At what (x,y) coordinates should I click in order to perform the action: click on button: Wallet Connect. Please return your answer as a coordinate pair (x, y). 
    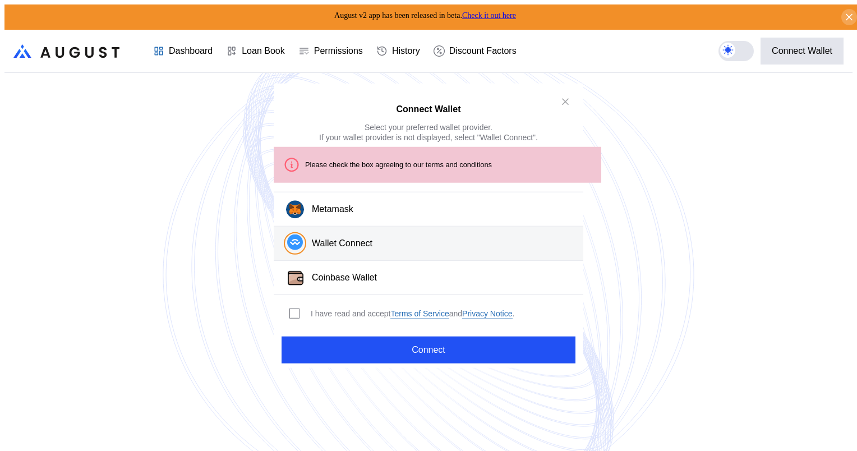
    Looking at the image, I should click on (428, 243).